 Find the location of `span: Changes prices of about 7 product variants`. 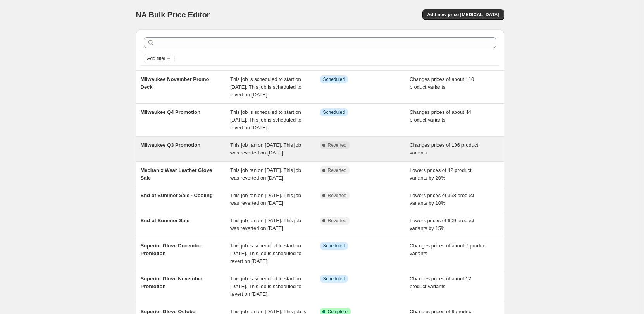

span: Changes prices of about 7 product variants is located at coordinates (448, 250).